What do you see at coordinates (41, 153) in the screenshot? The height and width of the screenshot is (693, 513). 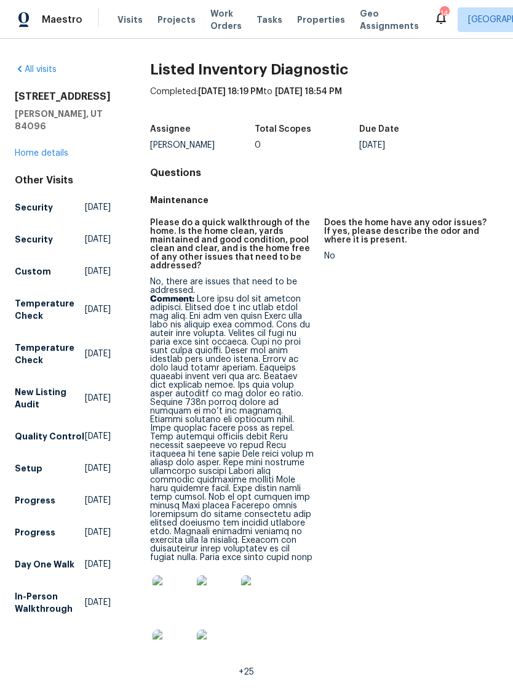 I see `a: Home details` at bounding box center [41, 153].